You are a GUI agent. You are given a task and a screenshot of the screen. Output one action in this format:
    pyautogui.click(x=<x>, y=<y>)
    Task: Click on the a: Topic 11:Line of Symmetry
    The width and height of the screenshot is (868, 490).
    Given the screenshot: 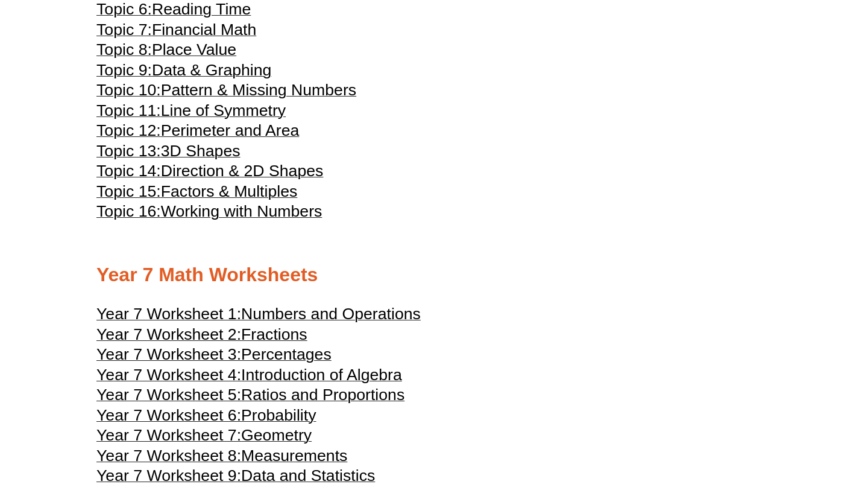 What is the action you would take?
    pyautogui.click(x=191, y=113)
    